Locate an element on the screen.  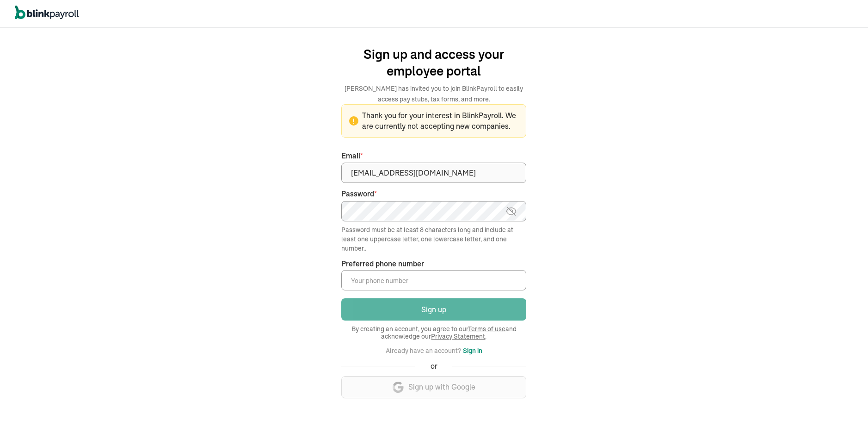
label: Email is located at coordinates (434, 156).